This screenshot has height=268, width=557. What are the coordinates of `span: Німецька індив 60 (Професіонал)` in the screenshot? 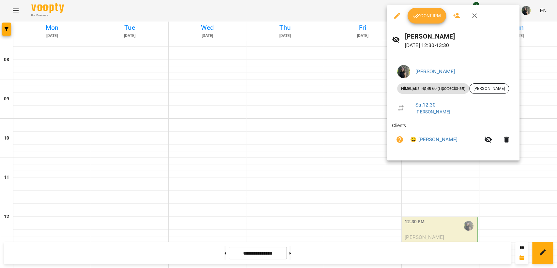 It's located at (433, 88).